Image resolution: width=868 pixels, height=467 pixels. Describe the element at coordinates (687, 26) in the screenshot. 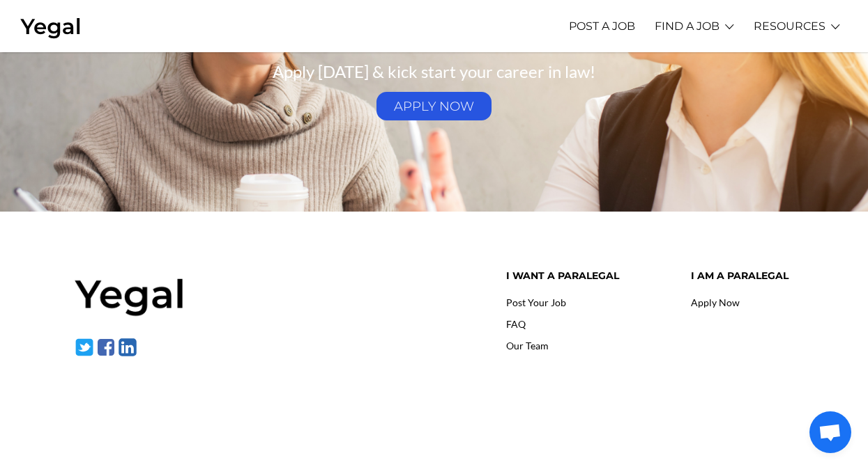

I see `a: FIND A JOB` at that location.